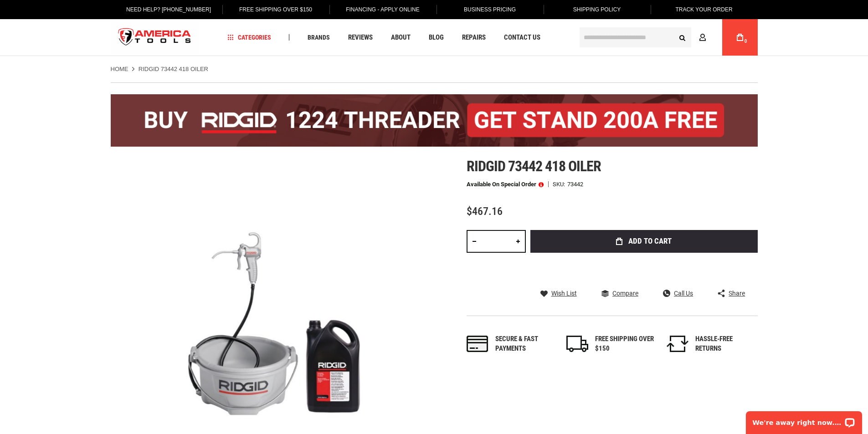 The image size is (868, 434). I want to click on img: America Tools, so click(155, 38).